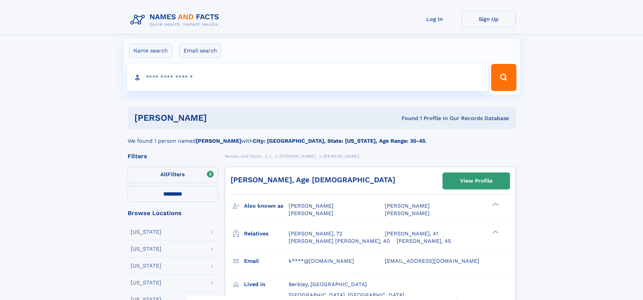 Image resolution: width=643 pixels, height=300 pixels. I want to click on h3: Lived in, so click(266, 284).